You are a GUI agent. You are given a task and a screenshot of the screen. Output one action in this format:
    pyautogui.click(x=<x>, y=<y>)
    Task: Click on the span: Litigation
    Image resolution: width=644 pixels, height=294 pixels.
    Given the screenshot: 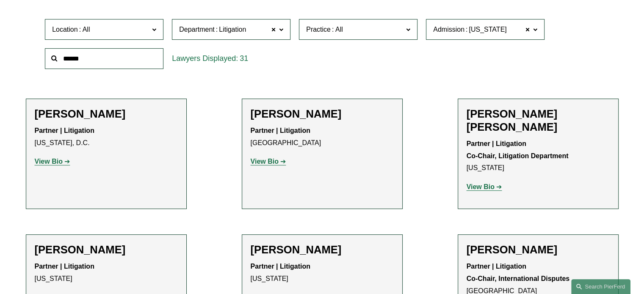 What is the action you would take?
    pyautogui.click(x=232, y=30)
    